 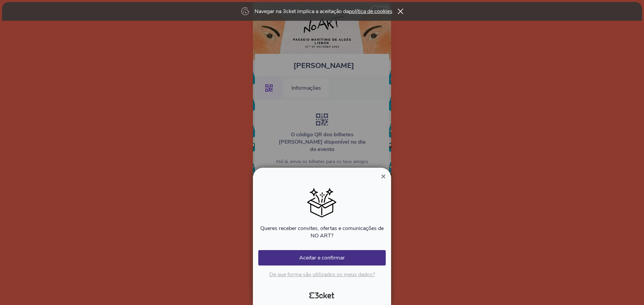 I want to click on p: De que forma são utilizados os meus dados?, so click(x=322, y=275).